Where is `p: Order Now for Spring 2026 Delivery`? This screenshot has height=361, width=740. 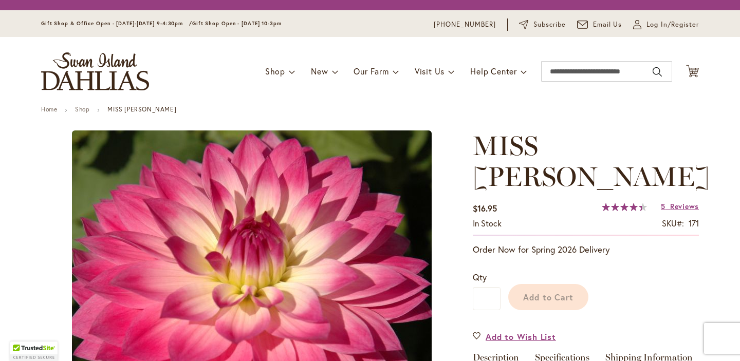
p: Order Now for Spring 2026 Delivery is located at coordinates (585, 250).